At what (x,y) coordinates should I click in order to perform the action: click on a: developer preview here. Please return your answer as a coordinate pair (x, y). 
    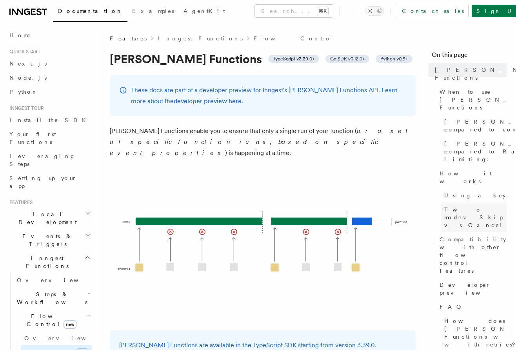
    Looking at the image, I should click on (207, 101).